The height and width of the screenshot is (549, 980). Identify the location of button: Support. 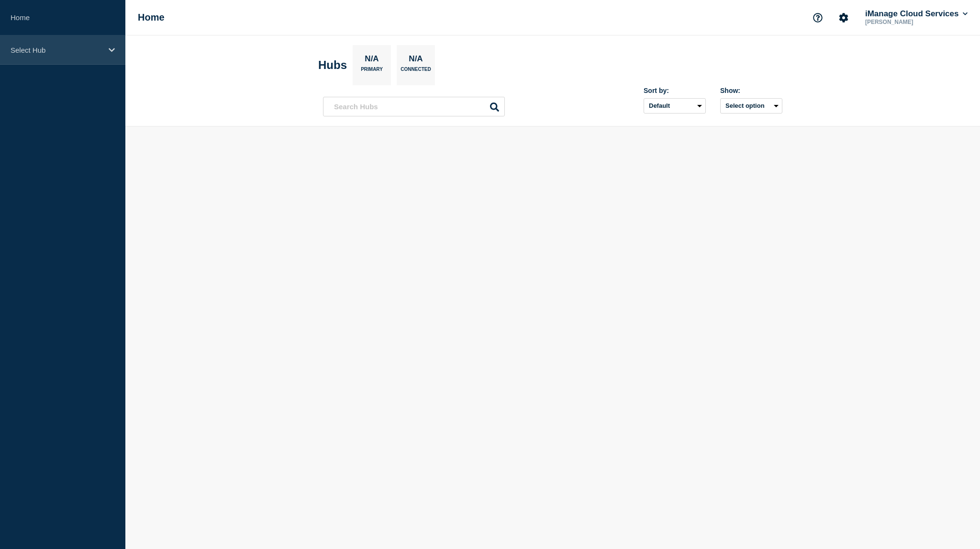
(818, 18).